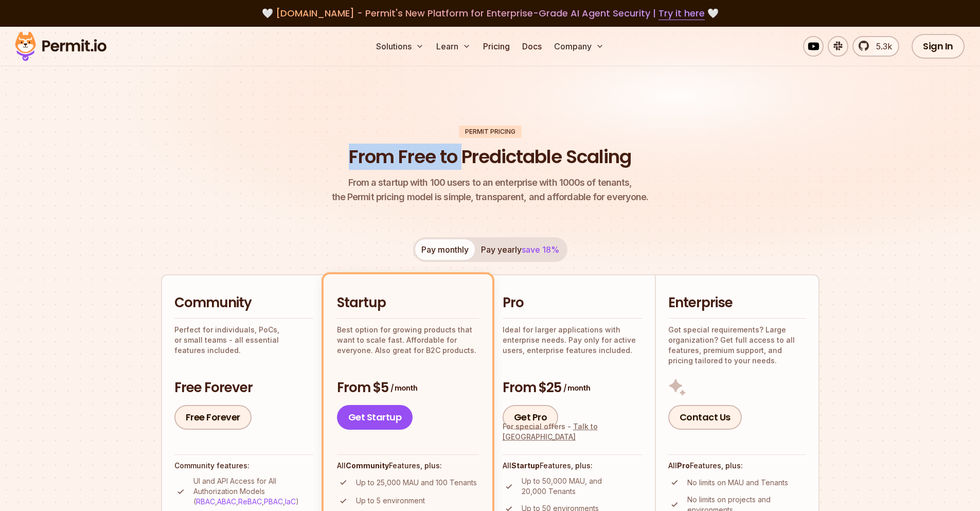 This screenshot has height=511, width=980. What do you see at coordinates (532, 46) in the screenshot?
I see `a: Docs` at bounding box center [532, 46].